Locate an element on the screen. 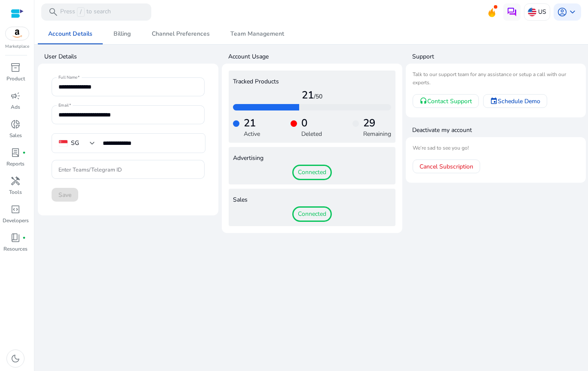  mat-label: Full Name is located at coordinates (68, 78).